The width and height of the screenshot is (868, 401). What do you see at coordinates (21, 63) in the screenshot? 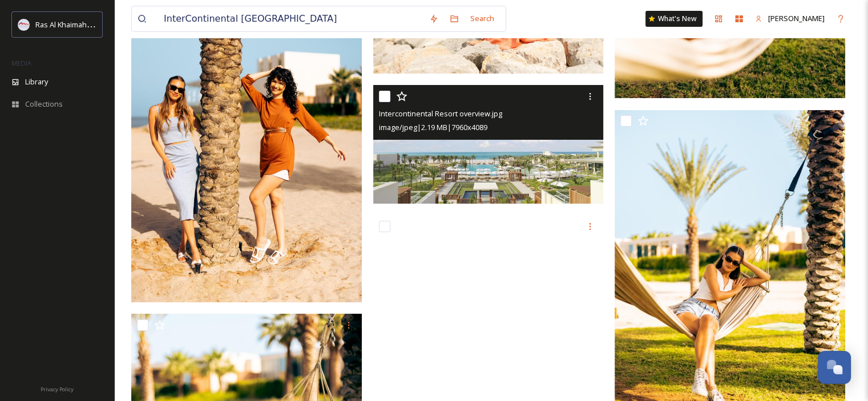
I see `span: MEDIA` at bounding box center [21, 63].